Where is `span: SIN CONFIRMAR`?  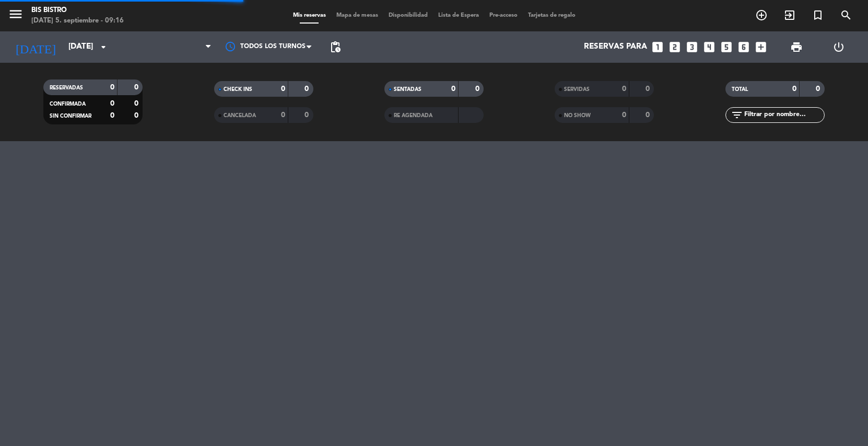 span: SIN CONFIRMAR is located at coordinates (70, 116).